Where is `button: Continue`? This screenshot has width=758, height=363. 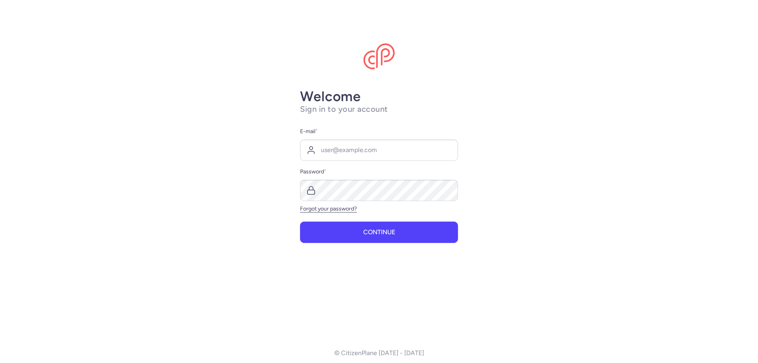
button: Continue is located at coordinates (379, 232).